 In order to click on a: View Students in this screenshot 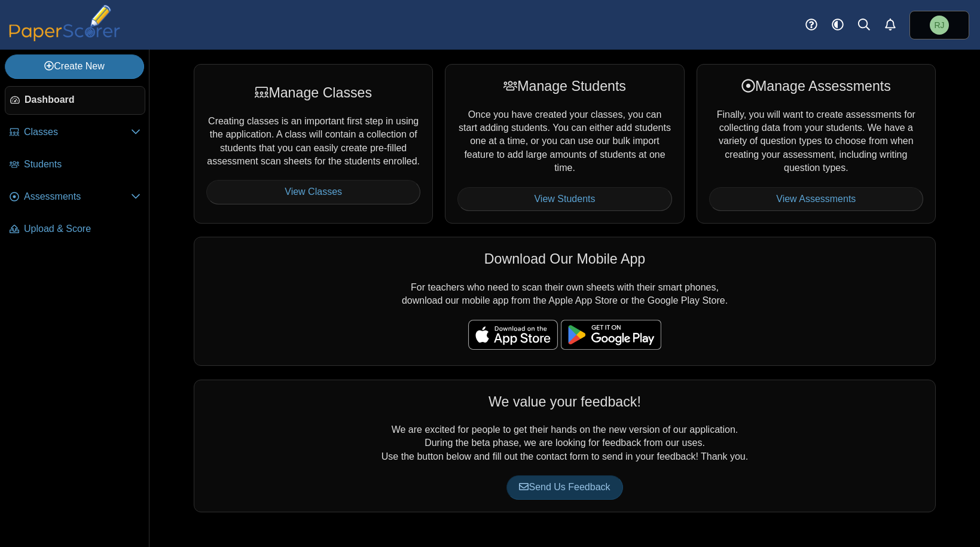, I will do `click(565, 199)`.